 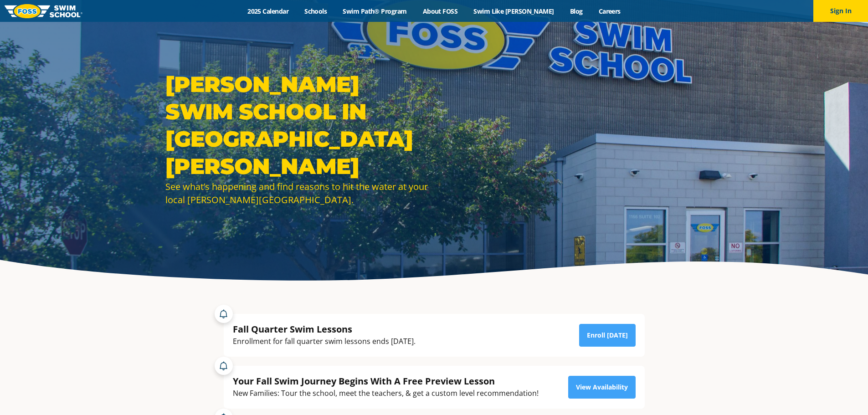 What do you see at coordinates (386, 393) in the screenshot?
I see `div: New Families: Tour the school, meet the teachers, & get a custom level recommendation!` at bounding box center [386, 393].